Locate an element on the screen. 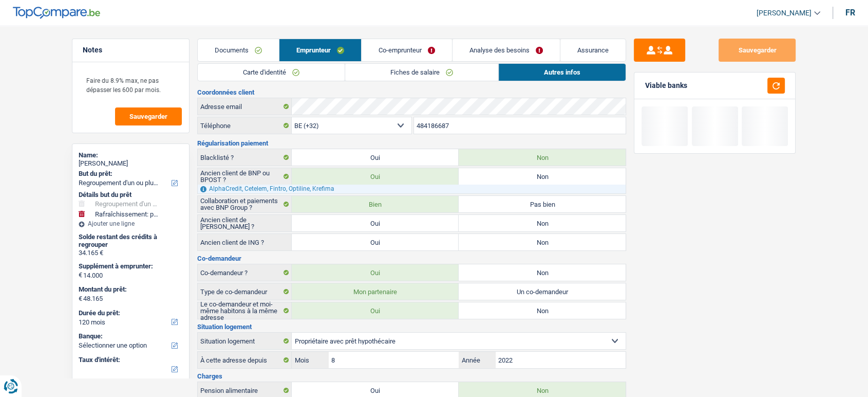  a: Carte d'identité is located at coordinates (272, 72).